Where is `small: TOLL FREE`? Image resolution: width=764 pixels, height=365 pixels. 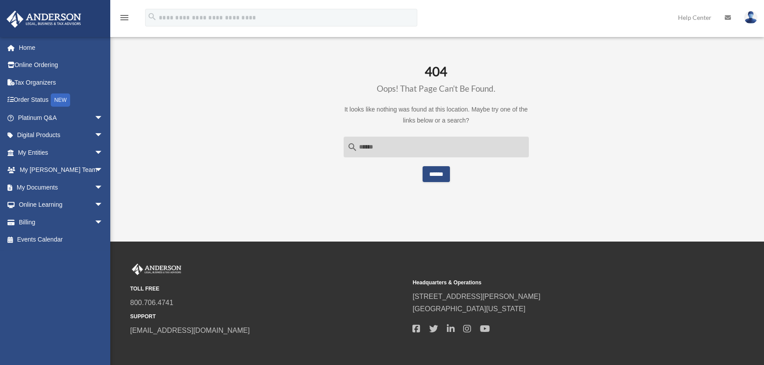
small: TOLL FREE is located at coordinates (268, 289).